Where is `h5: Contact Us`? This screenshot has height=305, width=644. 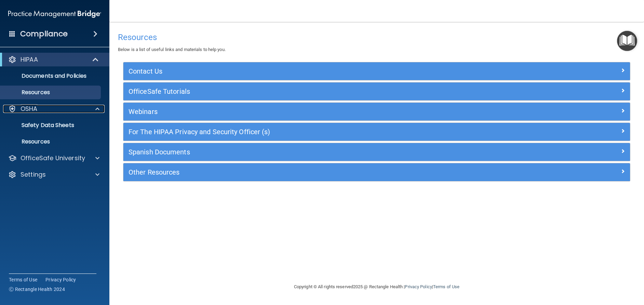
h5: Contact Us is located at coordinates (313, 71).